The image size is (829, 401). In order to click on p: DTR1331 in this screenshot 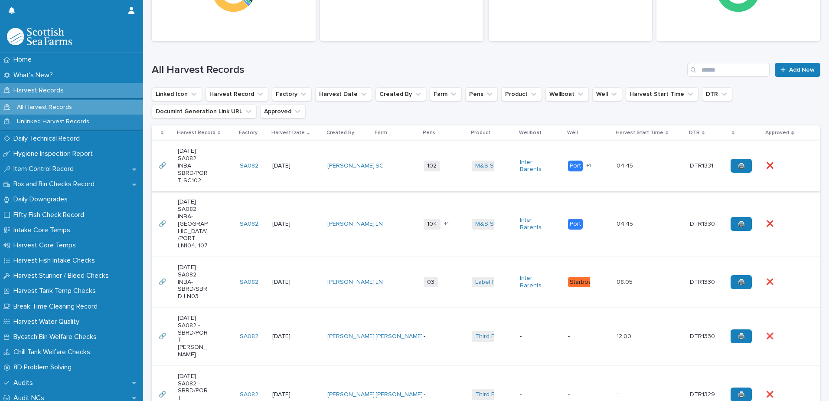, I will do `click(703, 165)`.